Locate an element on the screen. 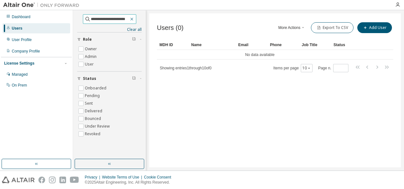  label: User is located at coordinates (90, 64).